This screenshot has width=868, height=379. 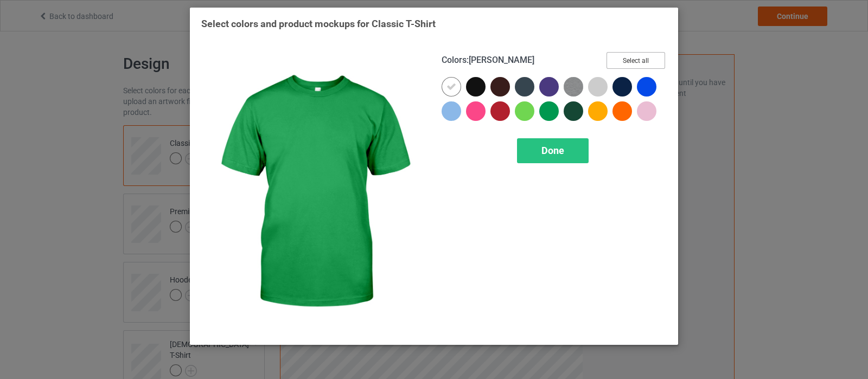 I want to click on span: Colors, so click(x=454, y=60).